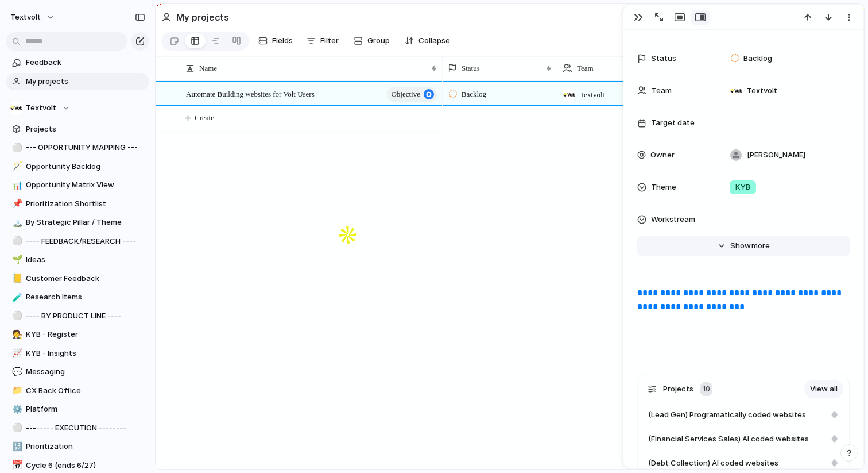  What do you see at coordinates (77, 316) in the screenshot?
I see `a: ⚪---- BY PRODUCT LINE ----` at bounding box center [77, 316].